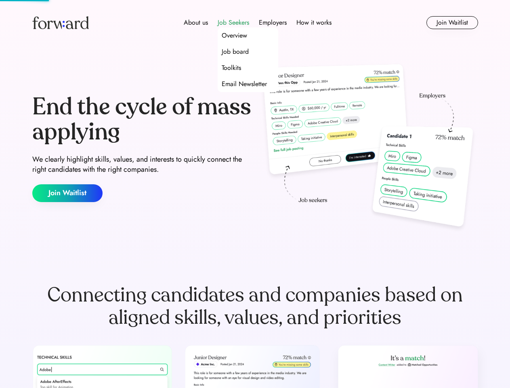 The width and height of the screenshot is (510, 388). Describe the element at coordinates (231, 68) in the screenshot. I see `div: Toolkits` at that location.